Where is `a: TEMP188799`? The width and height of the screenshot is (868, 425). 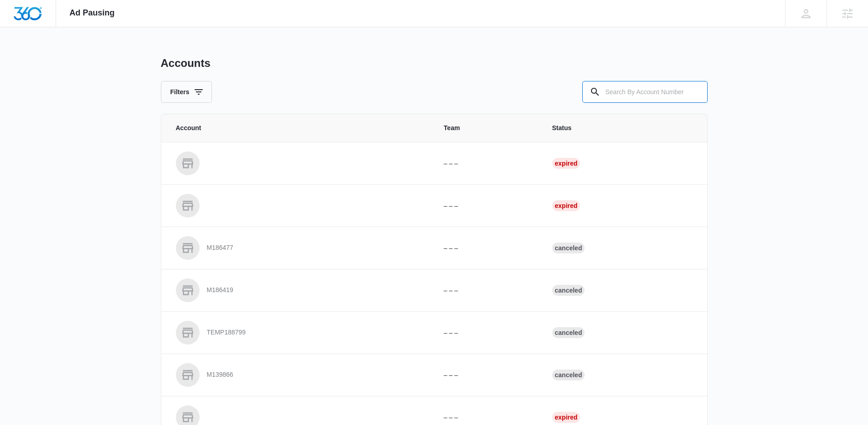 a: TEMP188799 is located at coordinates (299, 333).